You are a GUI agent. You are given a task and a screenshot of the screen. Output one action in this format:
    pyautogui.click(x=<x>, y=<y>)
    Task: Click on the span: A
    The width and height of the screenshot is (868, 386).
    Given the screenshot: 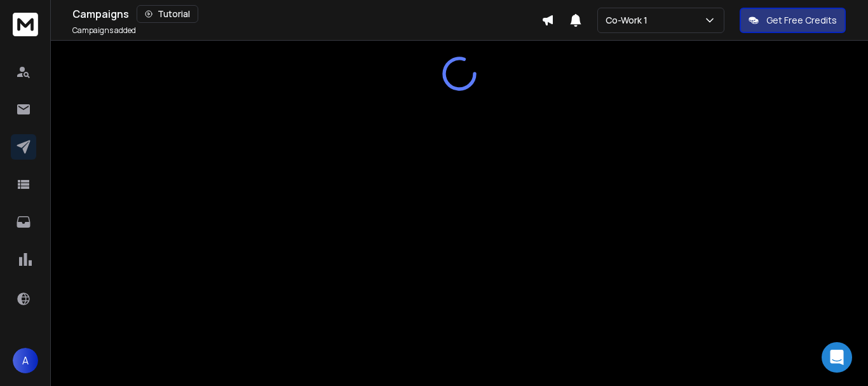 What is the action you would take?
    pyautogui.click(x=25, y=361)
    